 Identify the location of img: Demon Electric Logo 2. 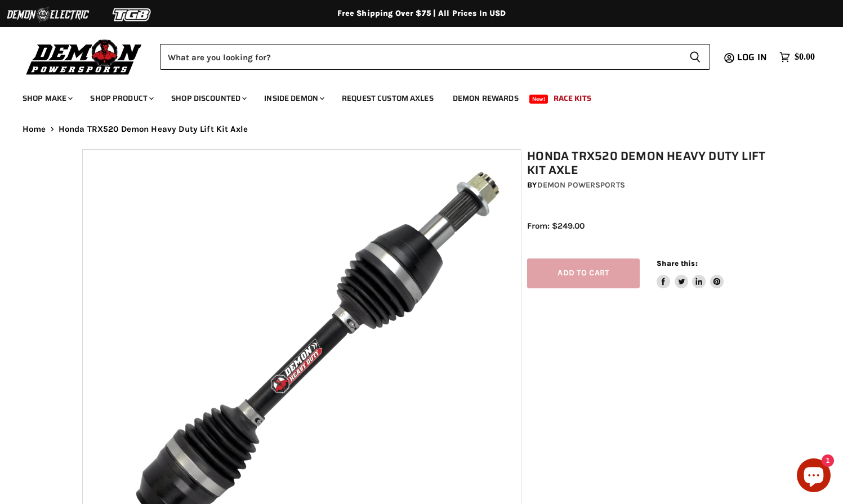
(48, 15).